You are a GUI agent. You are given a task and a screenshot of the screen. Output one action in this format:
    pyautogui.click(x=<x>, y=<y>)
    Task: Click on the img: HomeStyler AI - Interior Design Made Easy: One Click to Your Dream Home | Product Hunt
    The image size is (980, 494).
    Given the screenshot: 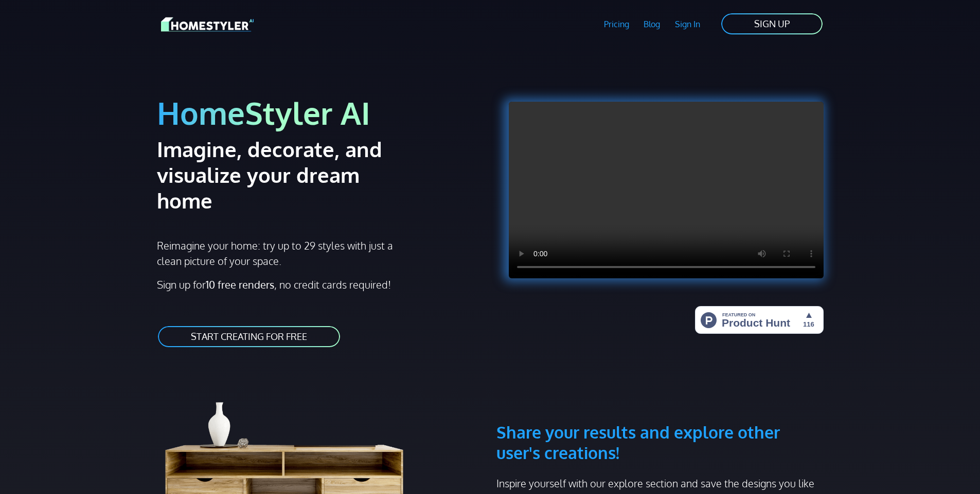 What is the action you would take?
    pyautogui.click(x=759, y=320)
    